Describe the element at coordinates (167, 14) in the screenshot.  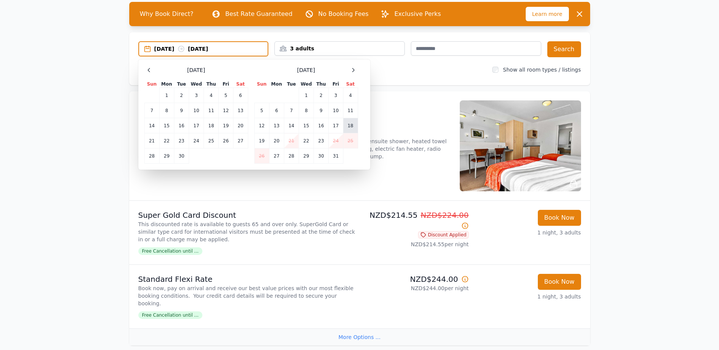
I see `span: Why Book Direct?` at that location.